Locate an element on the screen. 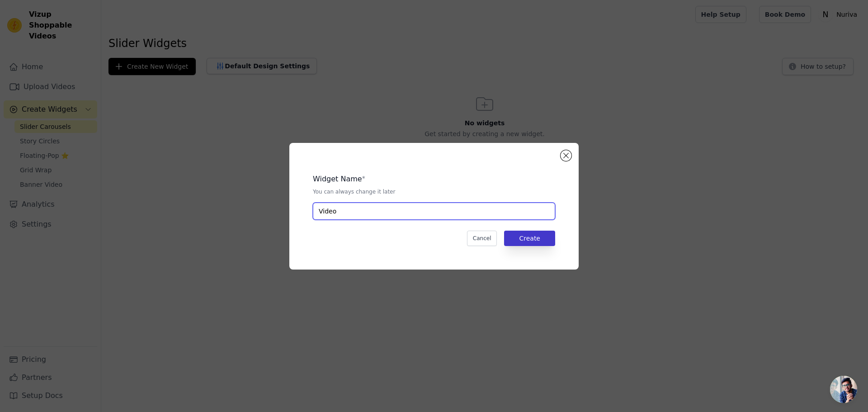 This screenshot has width=868, height=412. p: You can always change it later is located at coordinates (434, 192).